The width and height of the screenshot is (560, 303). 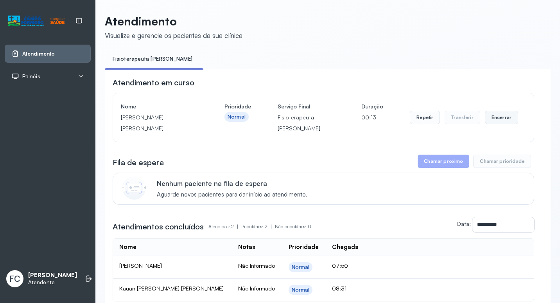 What do you see at coordinates (158, 226) in the screenshot?
I see `h3: Atendimentos concluídos` at bounding box center [158, 226].